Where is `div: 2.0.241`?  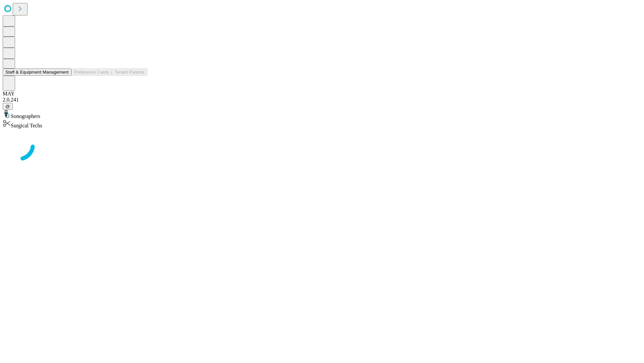 div: 2.0.241 is located at coordinates (322, 100).